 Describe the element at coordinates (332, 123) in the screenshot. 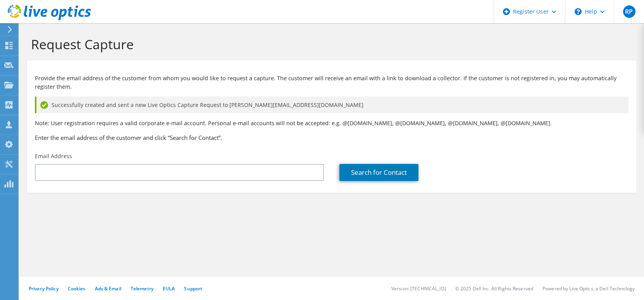

I see `p: Note: User registration requires a valid corporate e-mail account. Personal e-mail accounts will ...` at that location.